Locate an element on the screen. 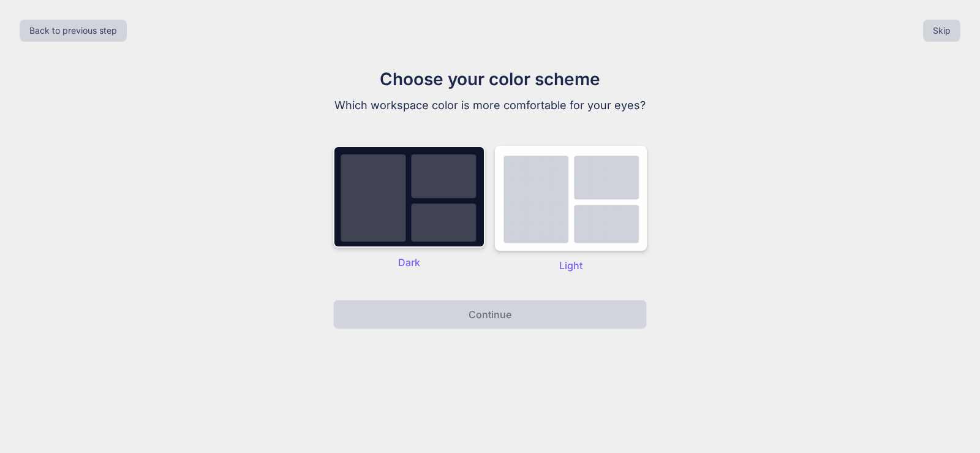 The image size is (980, 453). p: Light is located at coordinates (571, 265).